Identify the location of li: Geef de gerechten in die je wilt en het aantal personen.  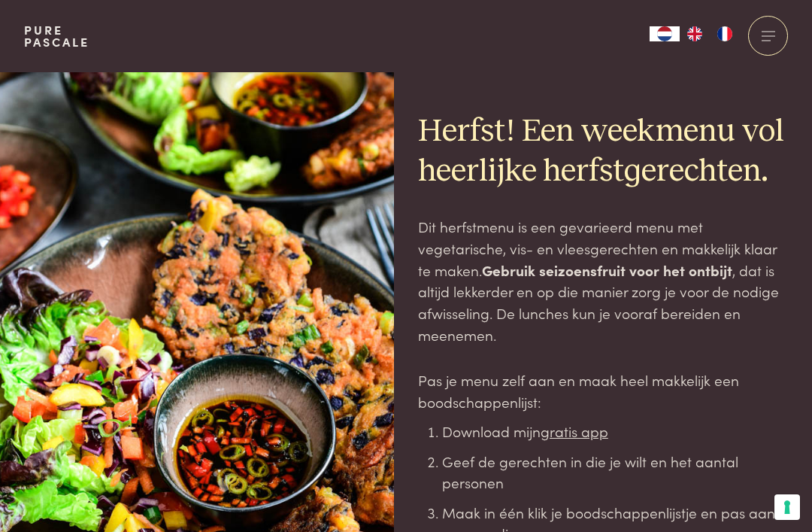
(615, 472).